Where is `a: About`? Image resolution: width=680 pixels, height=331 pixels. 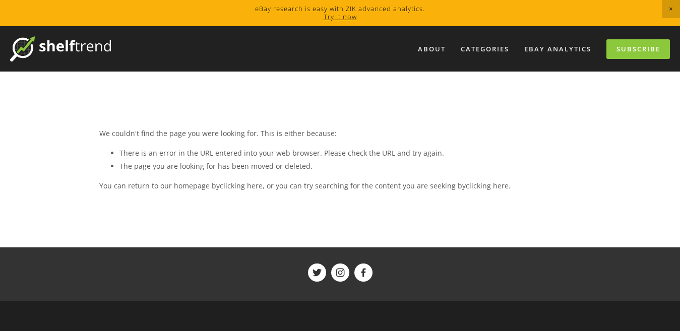
a: About is located at coordinates (432, 49).